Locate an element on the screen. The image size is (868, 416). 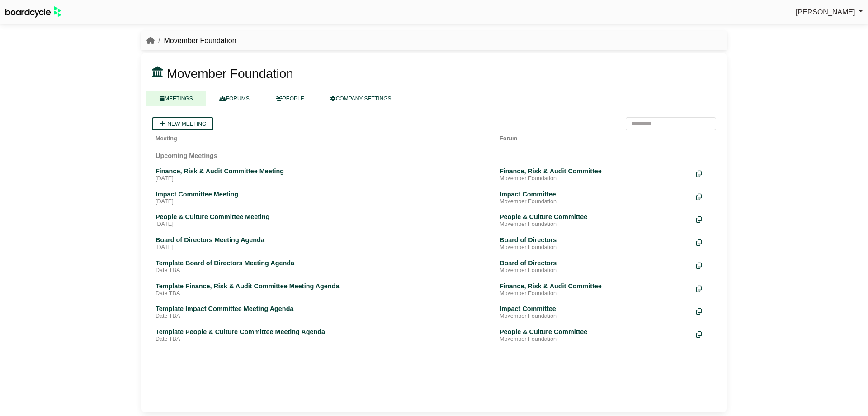
a: New meeting is located at coordinates (183, 123).